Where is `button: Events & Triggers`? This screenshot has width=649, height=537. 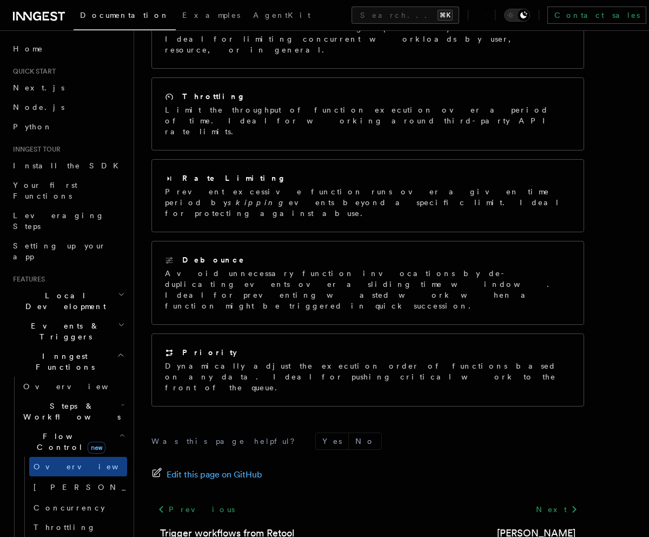 button: Events & Triggers is located at coordinates (68, 331).